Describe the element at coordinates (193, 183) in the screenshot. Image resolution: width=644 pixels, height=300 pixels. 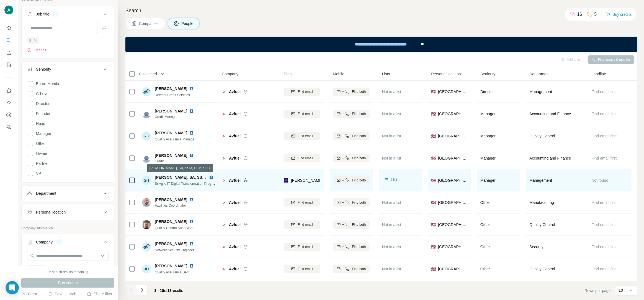
I see `span: Sr Agile IT Digital Transformation Program Manager` at that location.